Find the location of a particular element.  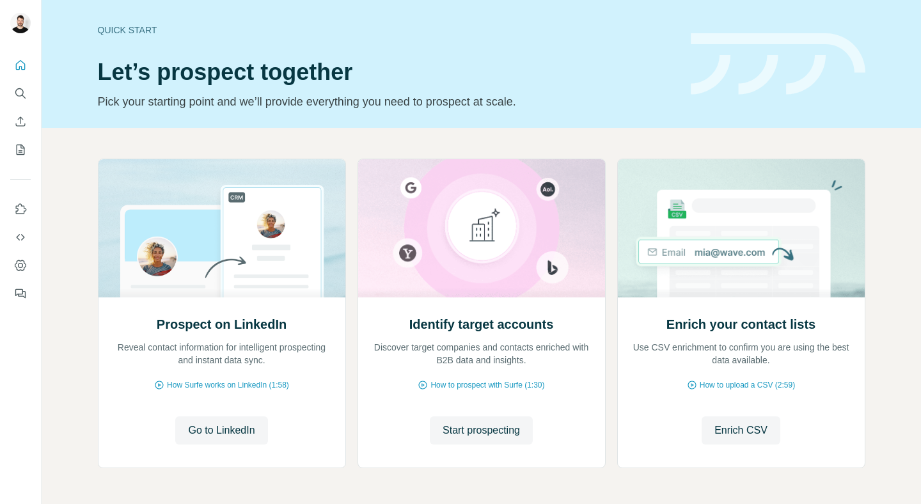

button: Go to LinkedIn is located at coordinates (221, 430).